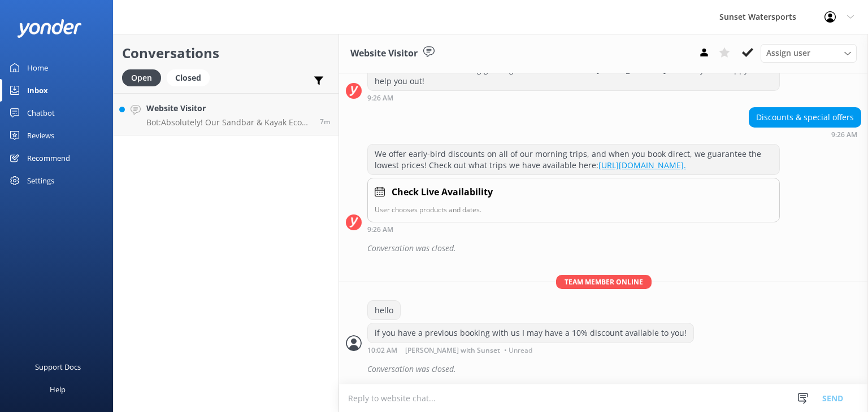 The height and width of the screenshot is (412, 868). Describe the element at coordinates (573, 159) in the screenshot. I see `div: We offer early-bird discounts on all of our morning trips, and when you book direct, we guarantee...` at that location.